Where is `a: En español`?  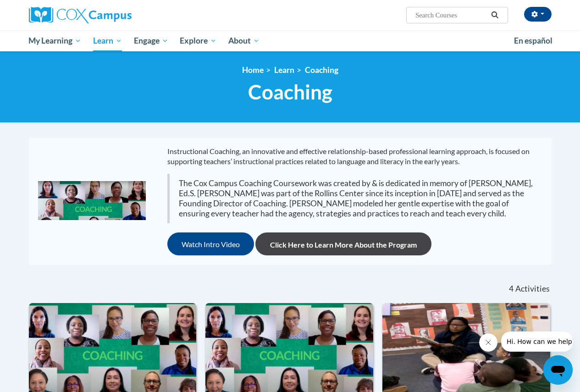 a: En español is located at coordinates (534, 41).